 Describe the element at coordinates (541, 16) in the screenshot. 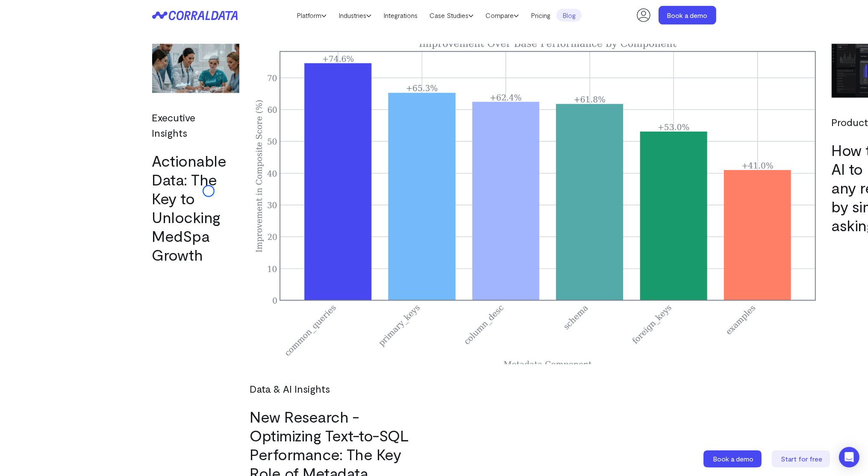

I see `a: Pricing` at that location.